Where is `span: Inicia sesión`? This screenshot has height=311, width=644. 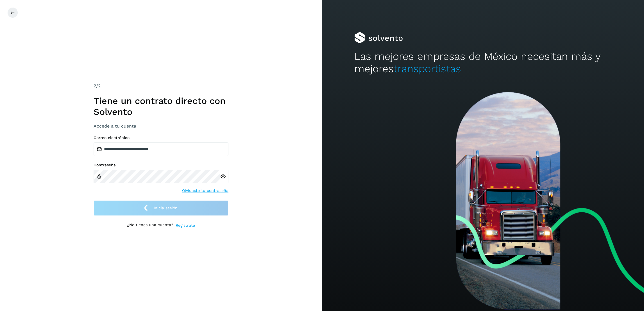 span: Inicia sesión is located at coordinates (165, 208).